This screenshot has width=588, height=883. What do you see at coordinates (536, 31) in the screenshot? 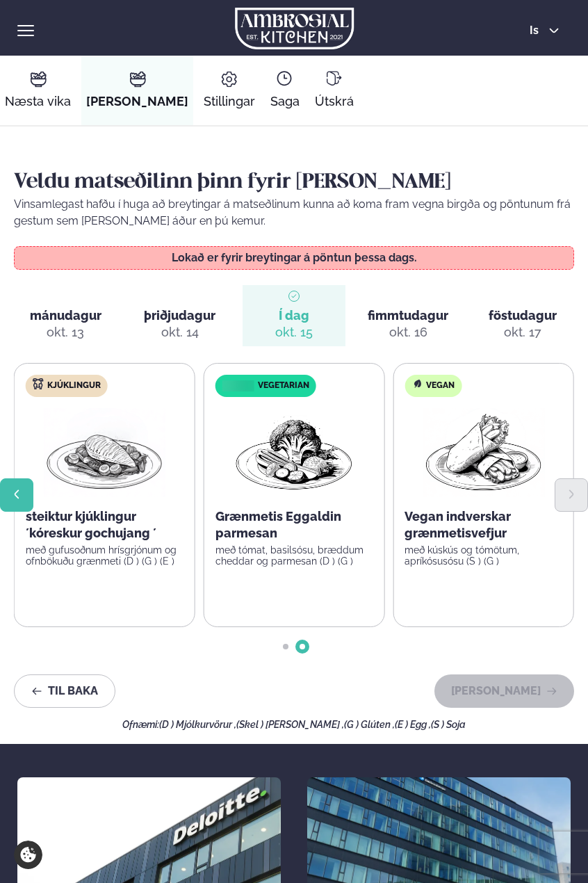
I see `span: is` at bounding box center [536, 31].